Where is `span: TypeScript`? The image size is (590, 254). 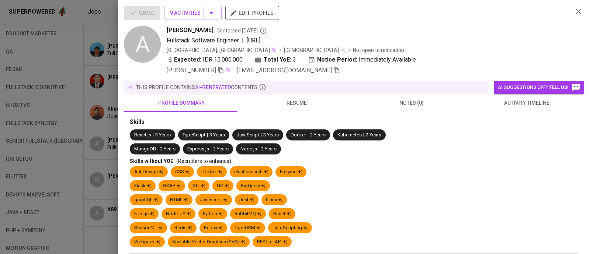
span: TypeScript is located at coordinates (194, 135).